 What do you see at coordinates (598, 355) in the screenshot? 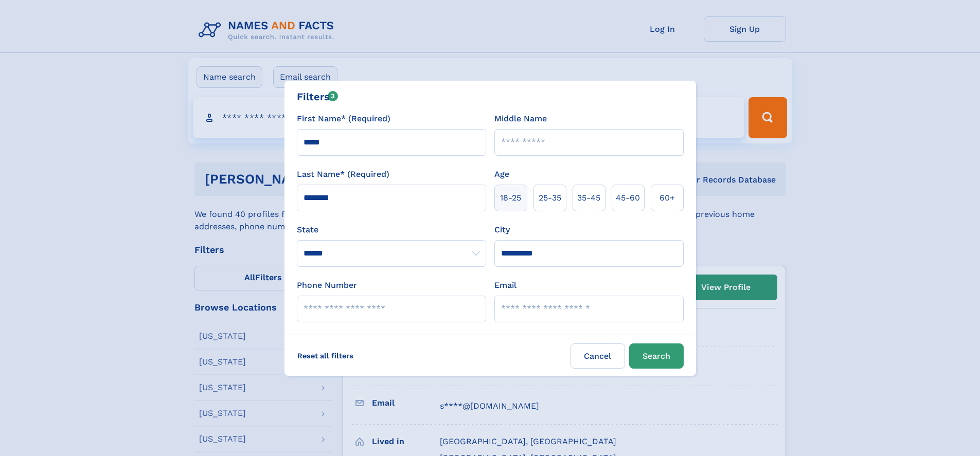
I see `label: Cancel` at bounding box center [598, 355].